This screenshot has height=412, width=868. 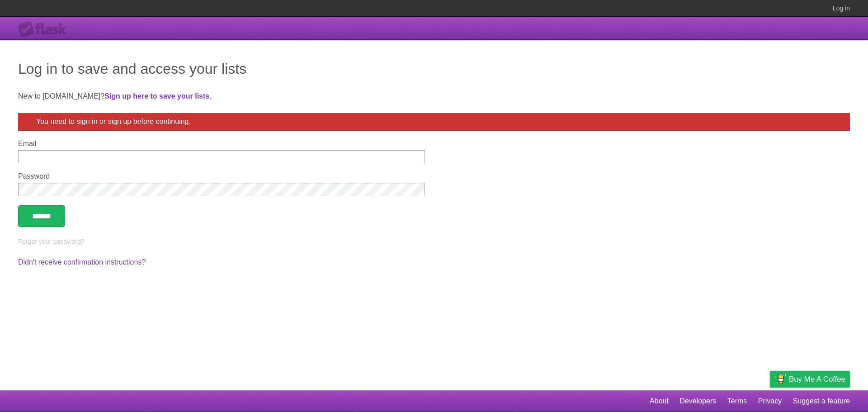 I want to click on a: Privacy, so click(x=770, y=401).